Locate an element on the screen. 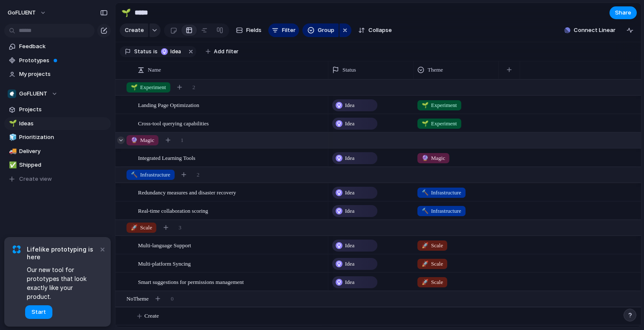 The height and width of the screenshot is (330, 644). span: Prototypes is located at coordinates (63, 61).